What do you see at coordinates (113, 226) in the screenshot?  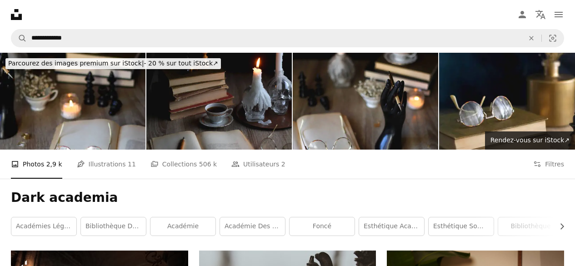 I see `a: Bibliothèque Dark Academia` at bounding box center [113, 226].